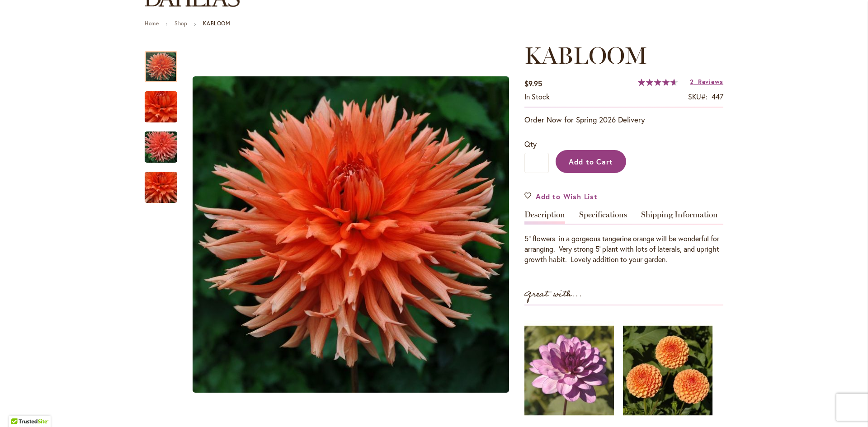 The image size is (868, 427). Describe the element at coordinates (710, 81) in the screenshot. I see `span: Reviews` at that location.